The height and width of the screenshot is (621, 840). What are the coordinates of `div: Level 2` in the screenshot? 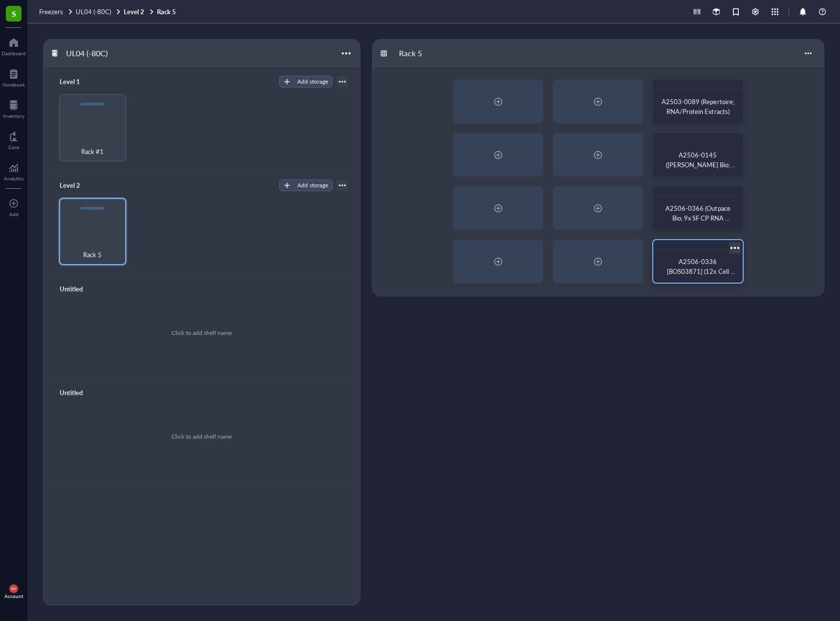 It's located at (85, 185).